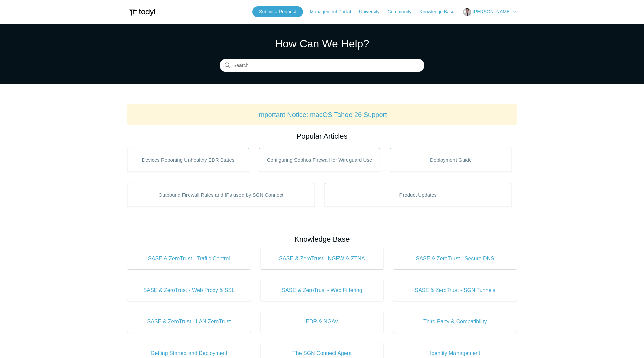 This screenshot has width=644, height=358. I want to click on span: SASE & ZeroTrust - Secure DNS, so click(455, 258).